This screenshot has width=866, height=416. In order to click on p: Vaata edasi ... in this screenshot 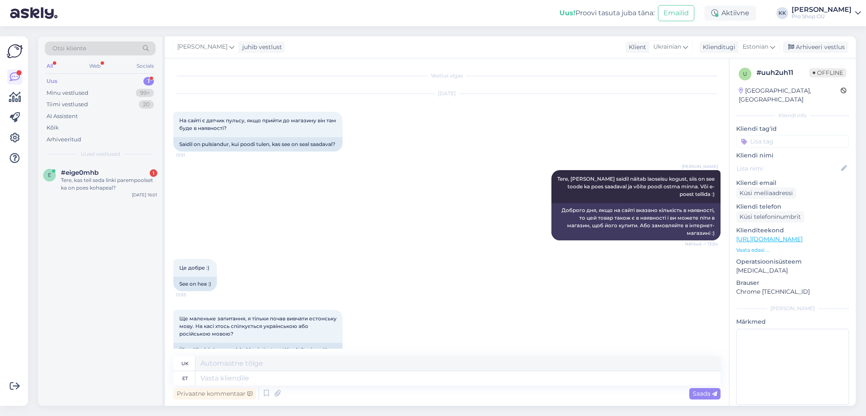, I will do `click(792, 250)`.